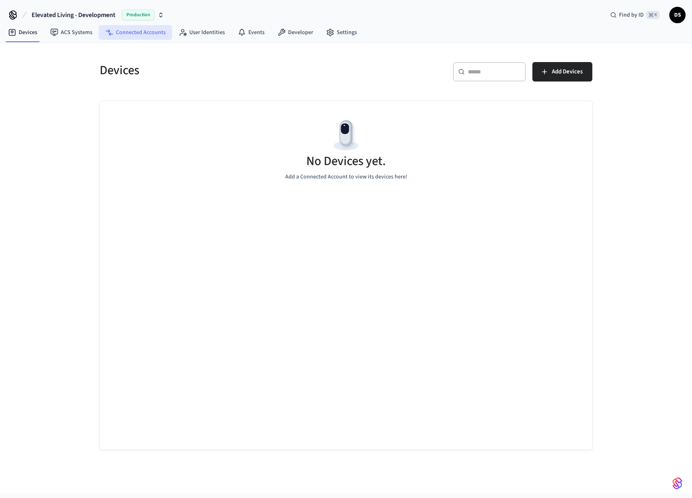 The image size is (692, 498). Describe the element at coordinates (73, 15) in the screenshot. I see `span: Elevated Living - Development` at that location.